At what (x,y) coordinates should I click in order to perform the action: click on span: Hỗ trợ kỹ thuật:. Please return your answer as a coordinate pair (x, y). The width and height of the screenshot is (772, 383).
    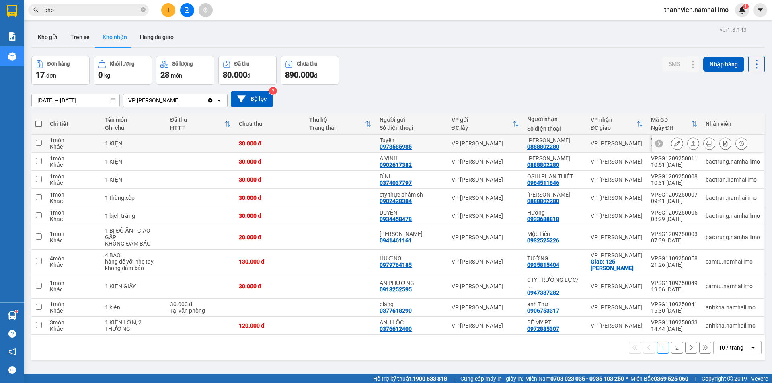
    Looking at the image, I should click on (410, 379).